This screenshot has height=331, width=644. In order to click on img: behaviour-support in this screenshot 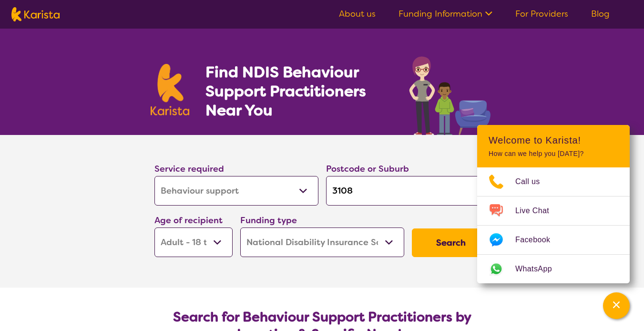, I will do `click(450, 93)`.